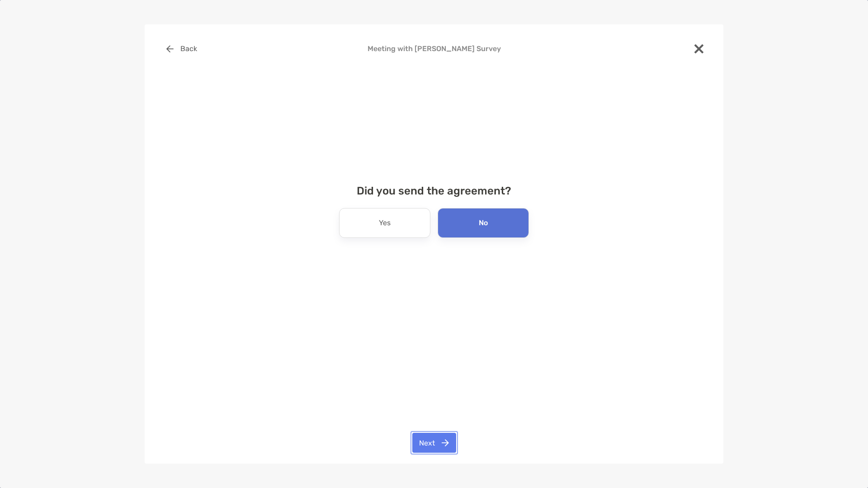  I want to click on button: Back, so click(182, 49).